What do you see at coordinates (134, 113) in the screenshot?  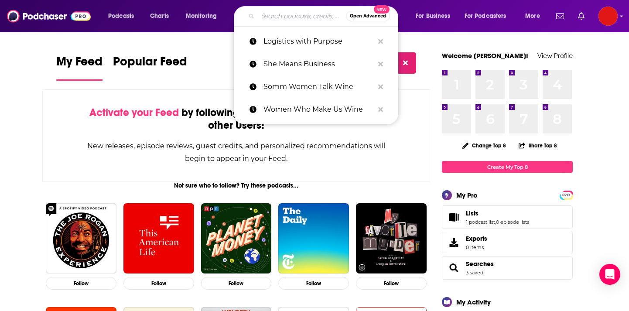 I see `span: Activate your Feed` at bounding box center [134, 113].